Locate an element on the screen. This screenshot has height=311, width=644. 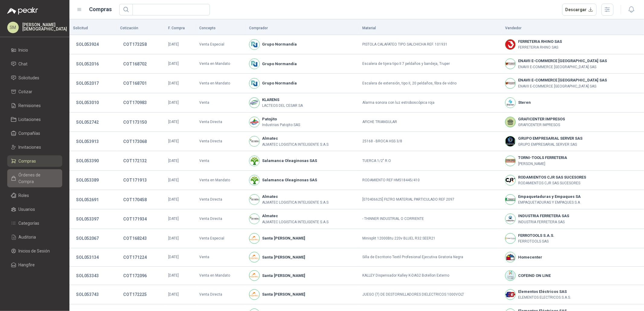
a: Órdenes de Compra is located at coordinates (35, 178).